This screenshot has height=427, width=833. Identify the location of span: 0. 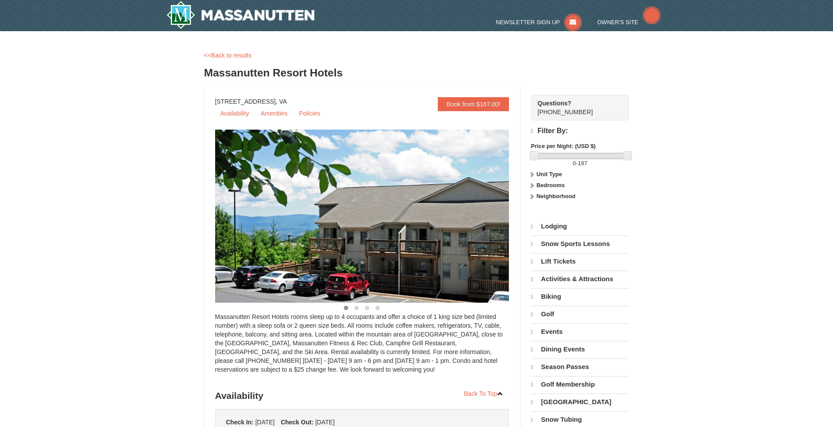
(574, 163).